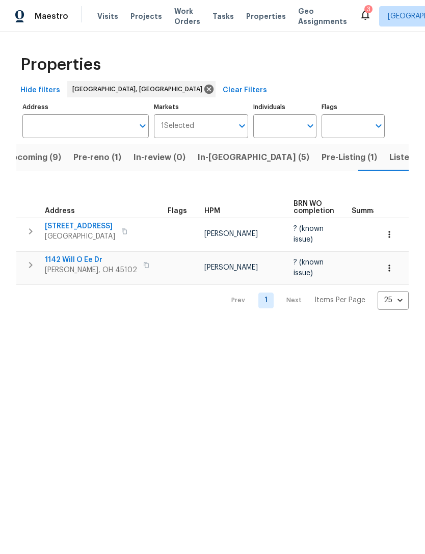 This screenshot has width=425, height=554. Describe the element at coordinates (51, 16) in the screenshot. I see `span: Maestro` at that location.